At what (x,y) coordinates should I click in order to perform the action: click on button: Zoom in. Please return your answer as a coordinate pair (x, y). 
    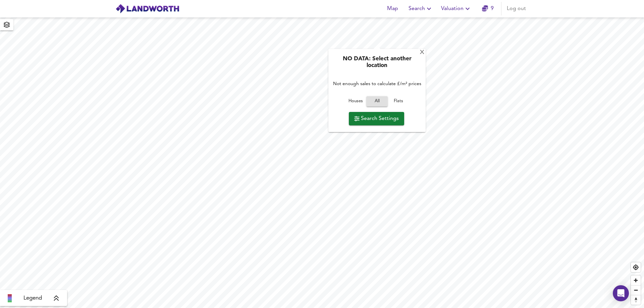
    Looking at the image, I should click on (635, 281).